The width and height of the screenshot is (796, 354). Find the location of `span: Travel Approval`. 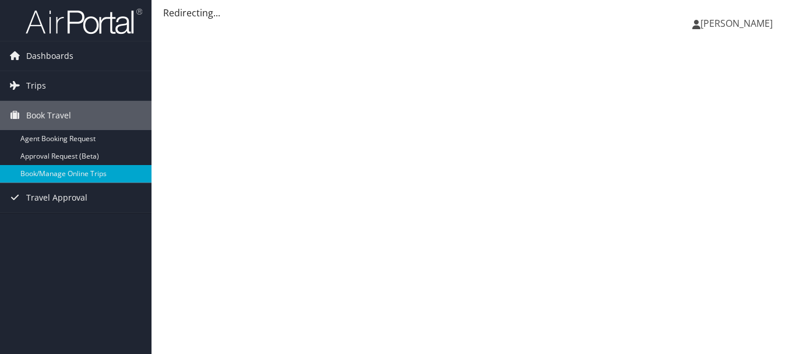

span: Travel Approval is located at coordinates (57, 198).